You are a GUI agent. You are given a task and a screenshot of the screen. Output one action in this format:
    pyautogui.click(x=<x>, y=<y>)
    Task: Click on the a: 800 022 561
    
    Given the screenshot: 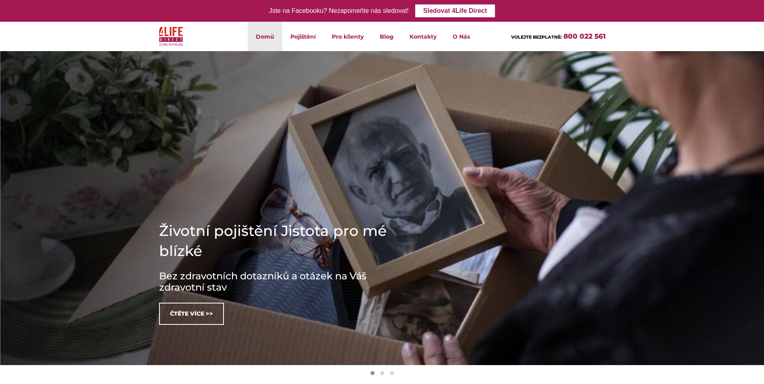 What is the action you would take?
    pyautogui.click(x=585, y=36)
    